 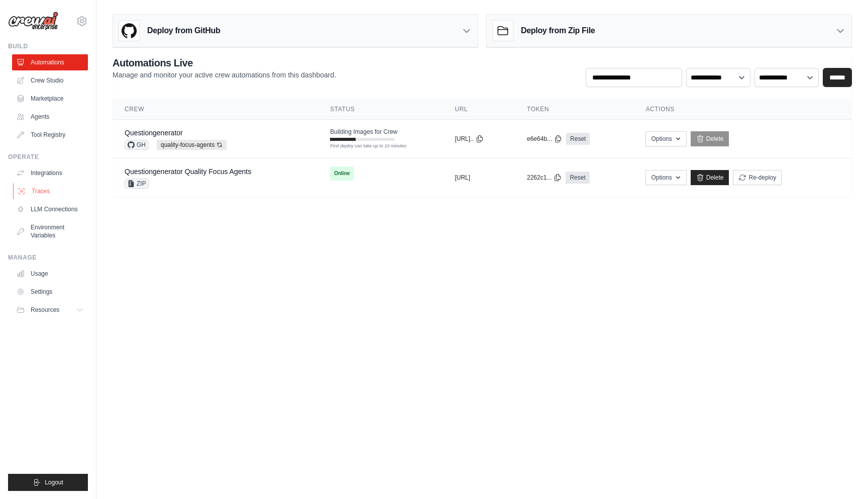 I want to click on h3: Deploy from GitHub, so click(x=183, y=31).